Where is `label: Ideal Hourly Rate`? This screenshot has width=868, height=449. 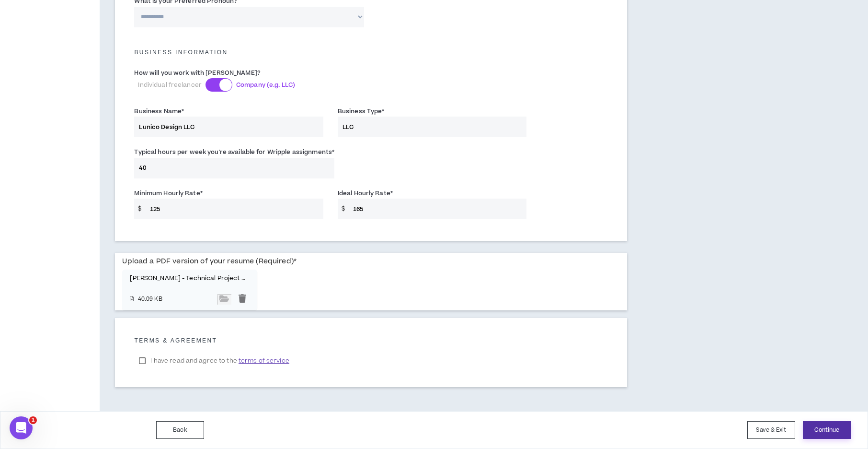 label: Ideal Hourly Rate is located at coordinates (365, 193).